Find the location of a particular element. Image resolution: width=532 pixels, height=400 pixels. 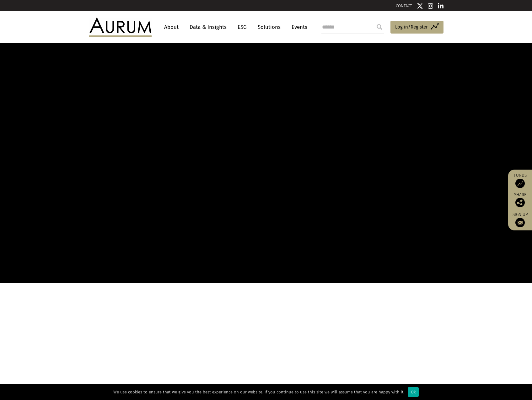

img: Share this post is located at coordinates (520, 203).